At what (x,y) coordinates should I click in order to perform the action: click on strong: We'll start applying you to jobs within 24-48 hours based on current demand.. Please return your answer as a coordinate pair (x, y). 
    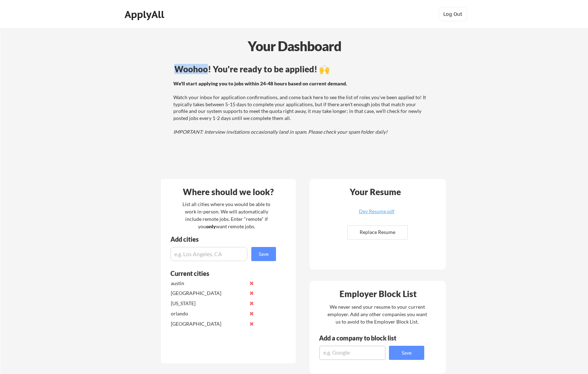
    Looking at the image, I should click on (260, 83).